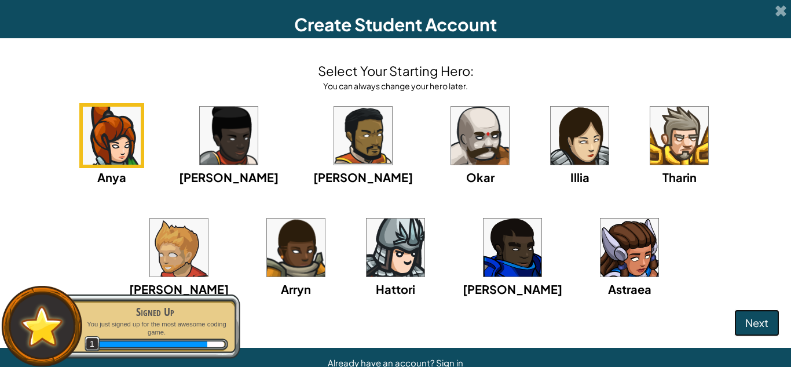 The width and height of the screenshot is (791, 367). I want to click on span: Astraea, so click(629, 288).